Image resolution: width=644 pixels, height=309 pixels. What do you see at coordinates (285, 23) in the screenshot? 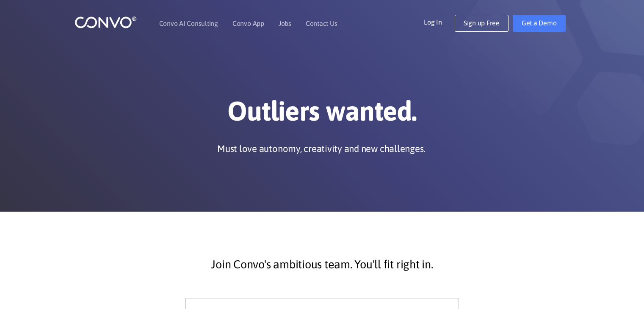
I see `a: Jobs` at bounding box center [285, 23].